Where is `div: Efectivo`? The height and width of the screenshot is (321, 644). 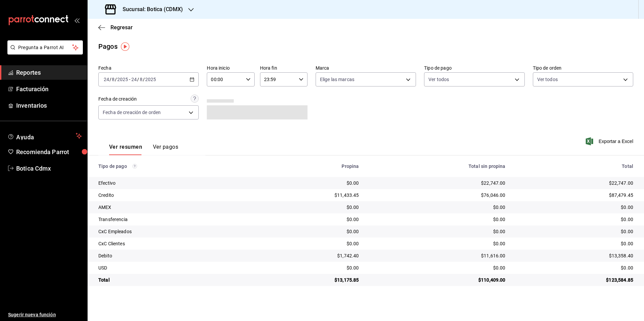
div: Efectivo is located at coordinates (174, 183).